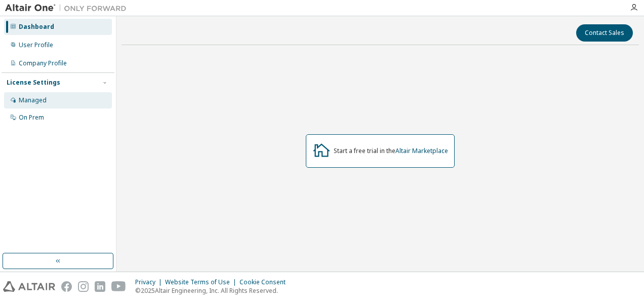 This screenshot has height=301, width=644. I want to click on div: Company Profile, so click(42, 63).